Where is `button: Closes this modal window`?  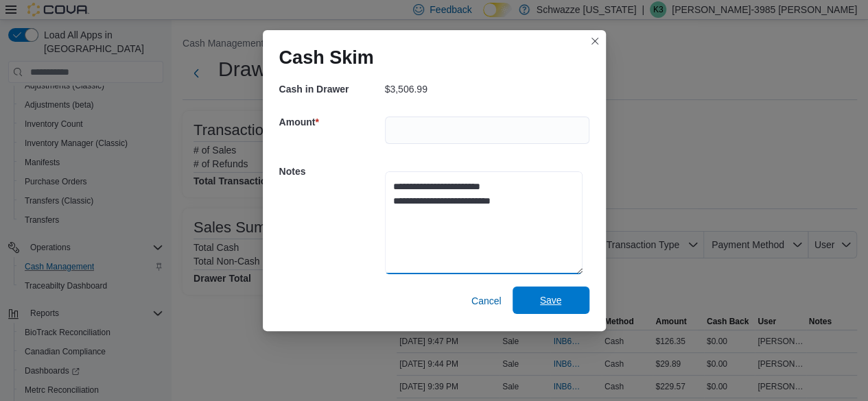
button: Closes this modal window is located at coordinates (595, 41).